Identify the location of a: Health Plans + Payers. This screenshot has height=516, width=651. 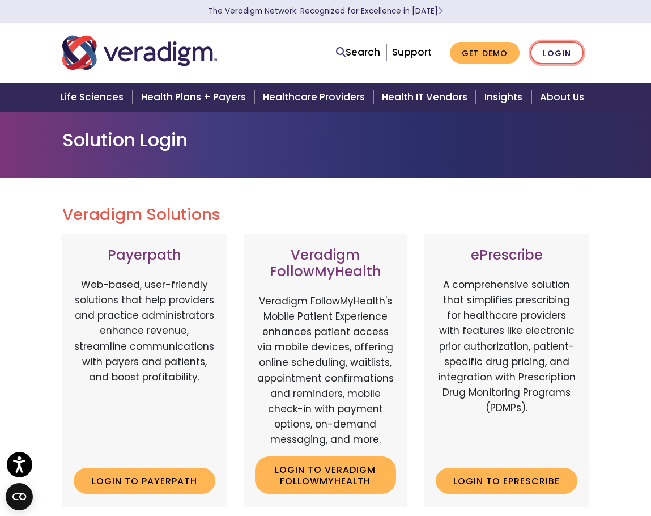
(195, 97).